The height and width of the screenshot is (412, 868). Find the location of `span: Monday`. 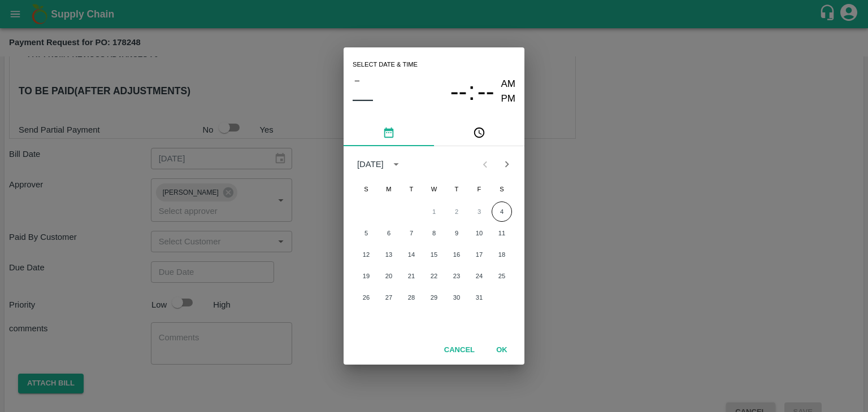

span: Monday is located at coordinates (389, 189).